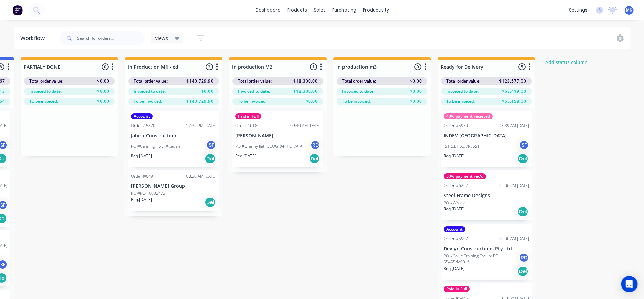  What do you see at coordinates (514, 102) in the screenshot?
I see `span: $55,158.00` at bounding box center [514, 102].